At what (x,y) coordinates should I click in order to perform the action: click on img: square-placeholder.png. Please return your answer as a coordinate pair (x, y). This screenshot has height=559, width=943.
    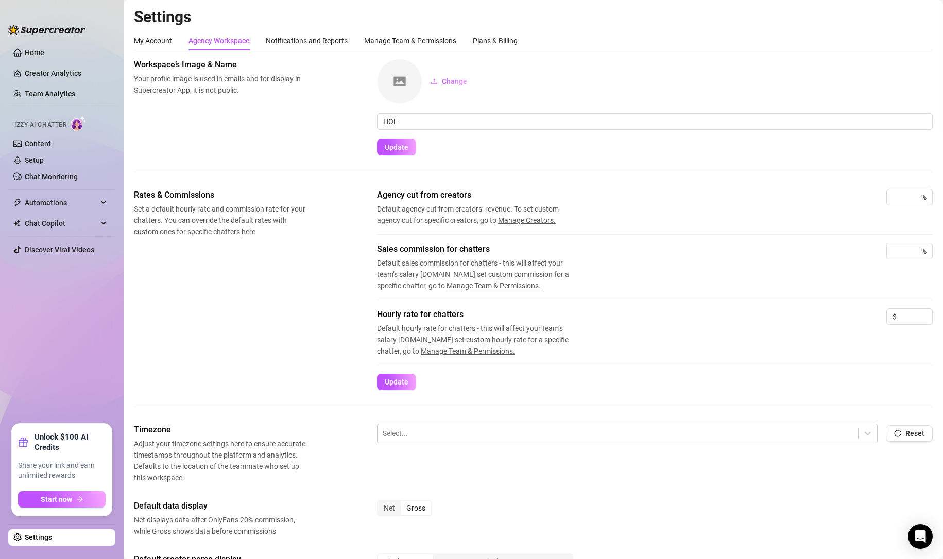
    Looking at the image, I should click on (400, 81).